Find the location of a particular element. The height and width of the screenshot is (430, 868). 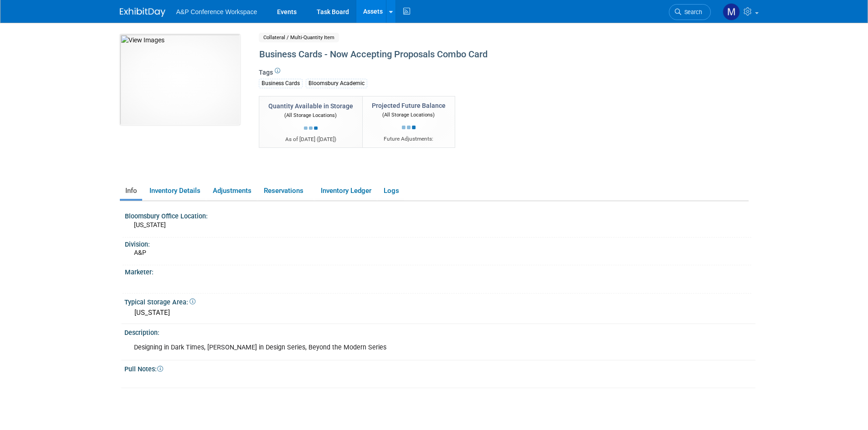

span: Search is located at coordinates (692, 12).